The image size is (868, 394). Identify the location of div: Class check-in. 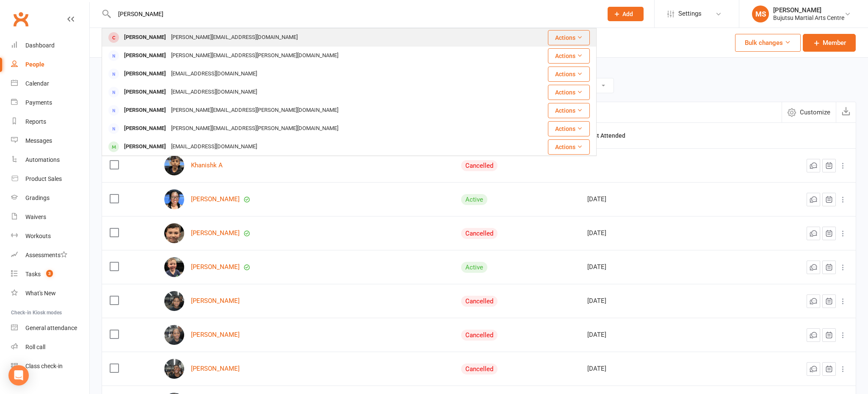
(44, 366).